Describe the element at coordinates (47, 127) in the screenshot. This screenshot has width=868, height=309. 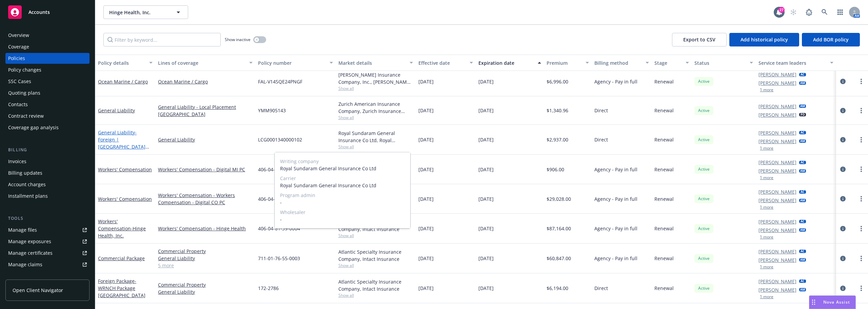
I see `a: Coverage gap analysis` at that location.